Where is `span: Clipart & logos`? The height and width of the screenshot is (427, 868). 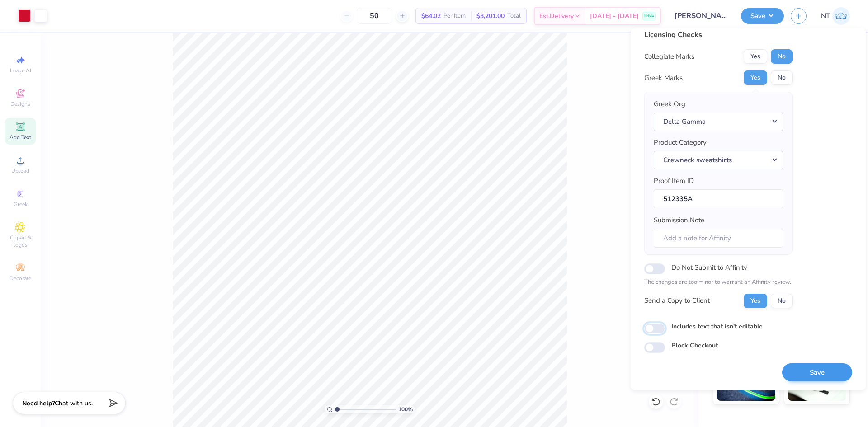
span: Clipart & logos is located at coordinates (20, 241).